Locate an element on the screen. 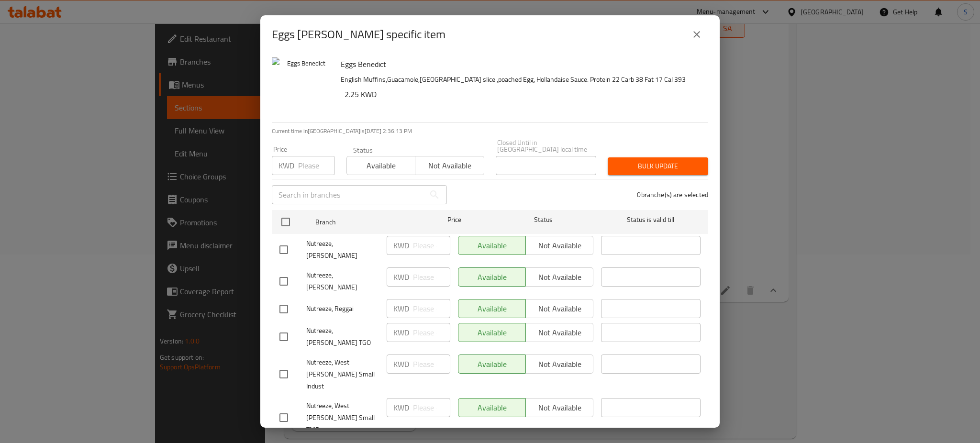 The image size is (980, 443). input: Search in branches is located at coordinates (349, 195).